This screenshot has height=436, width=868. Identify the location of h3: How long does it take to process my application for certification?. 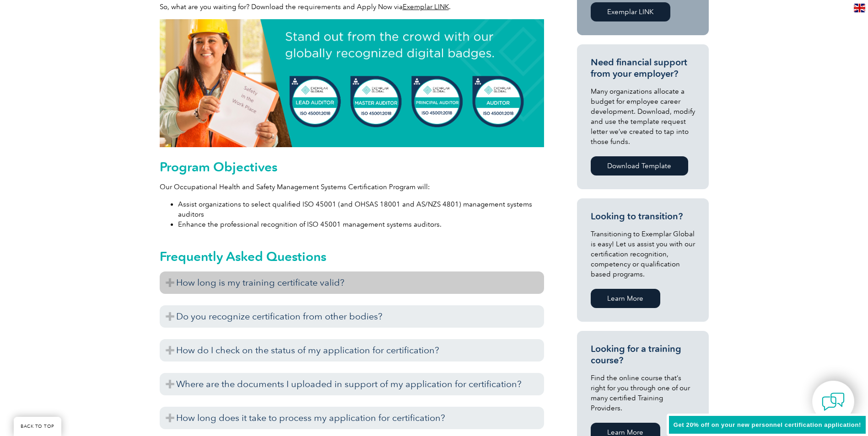
(351, 418).